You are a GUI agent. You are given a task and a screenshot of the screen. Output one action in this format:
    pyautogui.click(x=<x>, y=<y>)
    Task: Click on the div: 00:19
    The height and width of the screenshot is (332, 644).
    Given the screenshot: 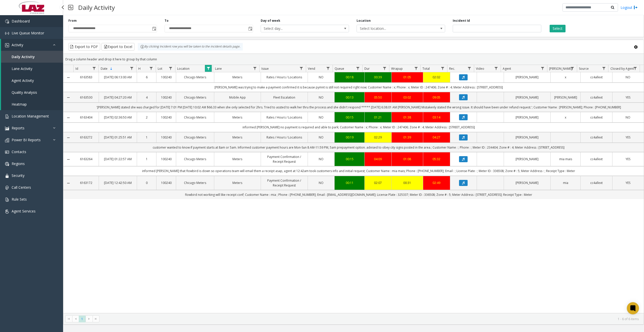 What is the action you would take?
    pyautogui.click(x=350, y=137)
    